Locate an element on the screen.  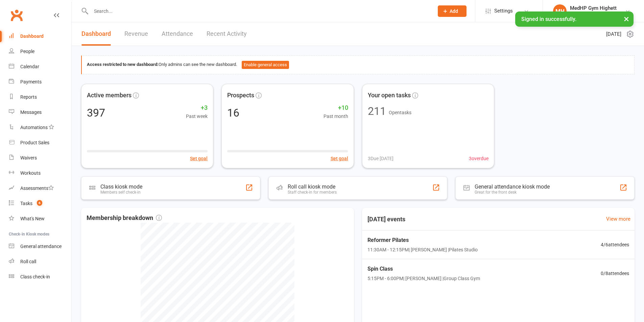
button: Enable general access is located at coordinates (265, 65).